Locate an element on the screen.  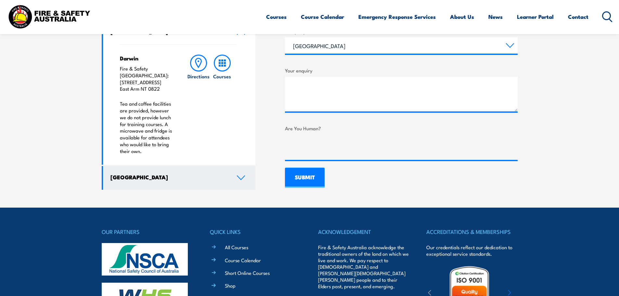
a: All Courses is located at coordinates (237, 247).